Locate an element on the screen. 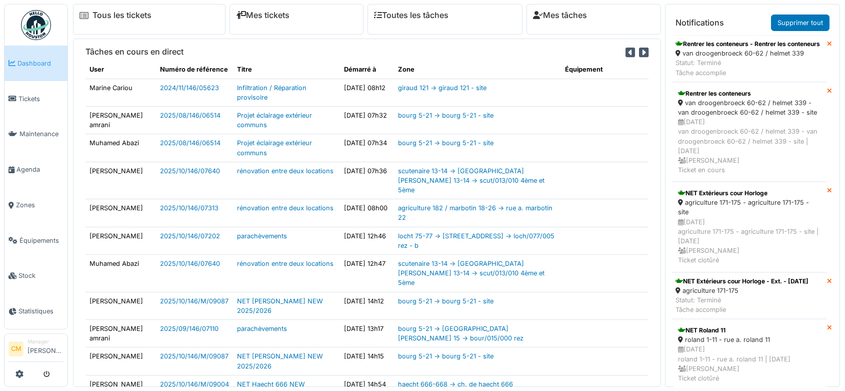 The image size is (845, 391). div: NET Extérieurs cour Horloge is located at coordinates (749, 193).